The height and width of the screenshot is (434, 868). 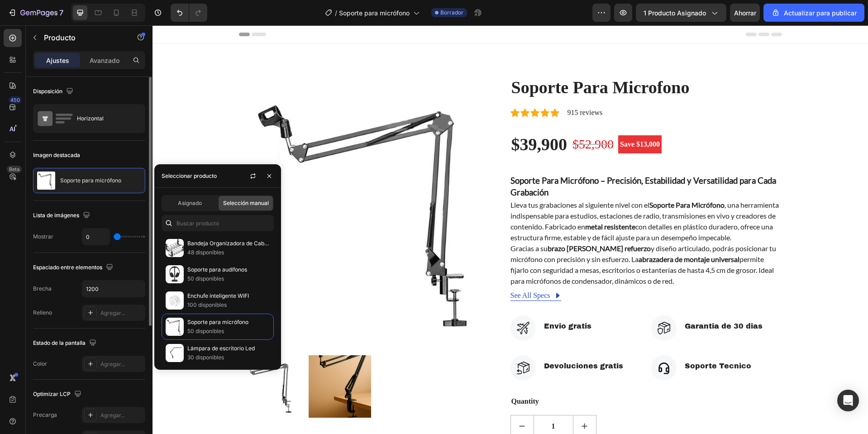 I want to click on font: 450, so click(x=15, y=100).